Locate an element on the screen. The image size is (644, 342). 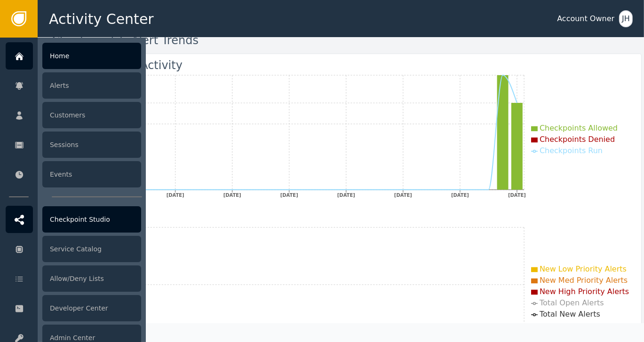
div: Account Owner is located at coordinates (585, 19).